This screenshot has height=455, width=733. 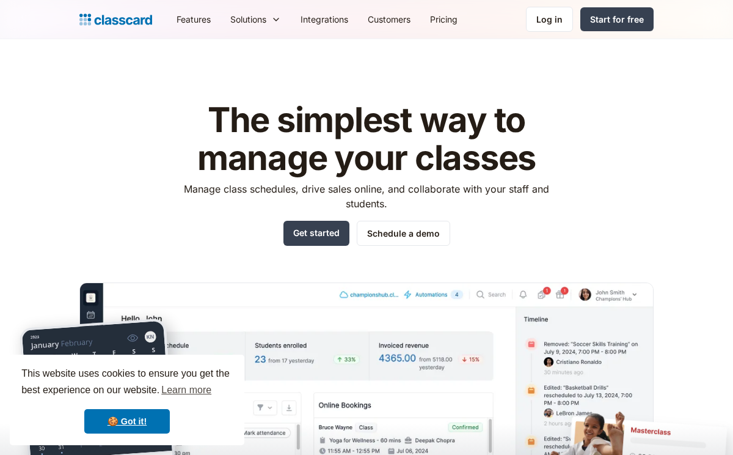 I want to click on a: home, so click(x=115, y=20).